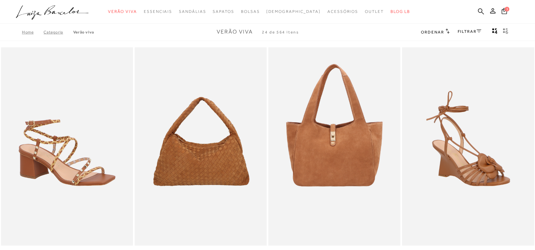 This screenshot has width=535, height=250. I want to click on span: Outlet, so click(375, 11).